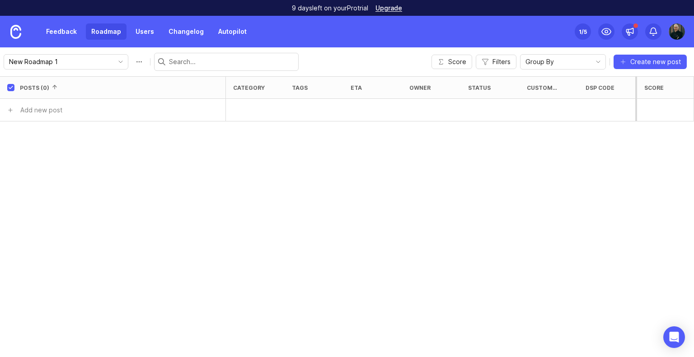 Image resolution: width=694 pixels, height=357 pixels. I want to click on div: owner, so click(420, 88).